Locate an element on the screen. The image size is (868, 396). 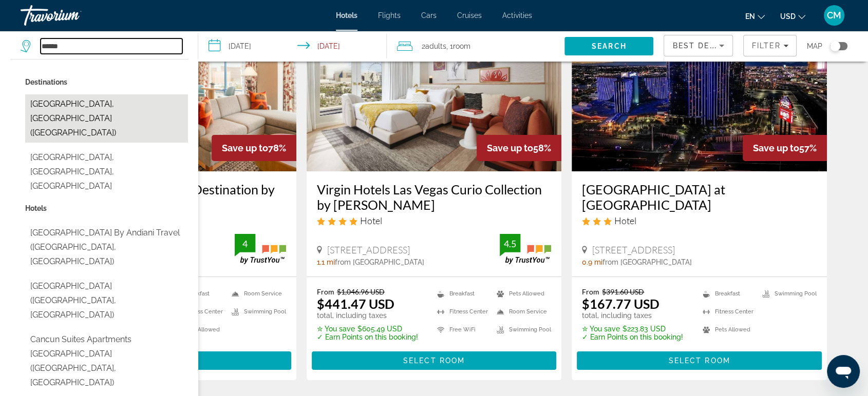
button: Search is located at coordinates (609, 46).